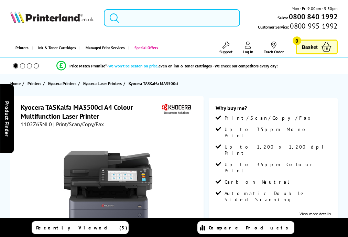 This screenshot has width=348, height=237. I want to click on a: Printerland Logo, so click(52, 18).